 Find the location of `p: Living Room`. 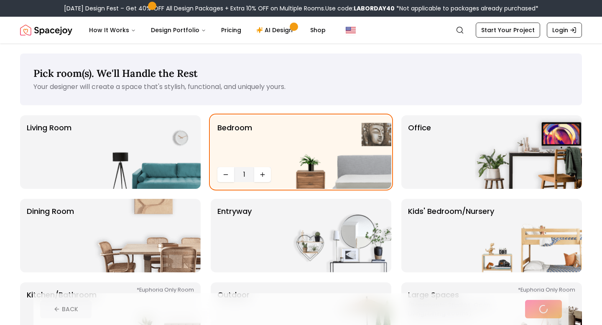

p: Living Room is located at coordinates (49, 152).